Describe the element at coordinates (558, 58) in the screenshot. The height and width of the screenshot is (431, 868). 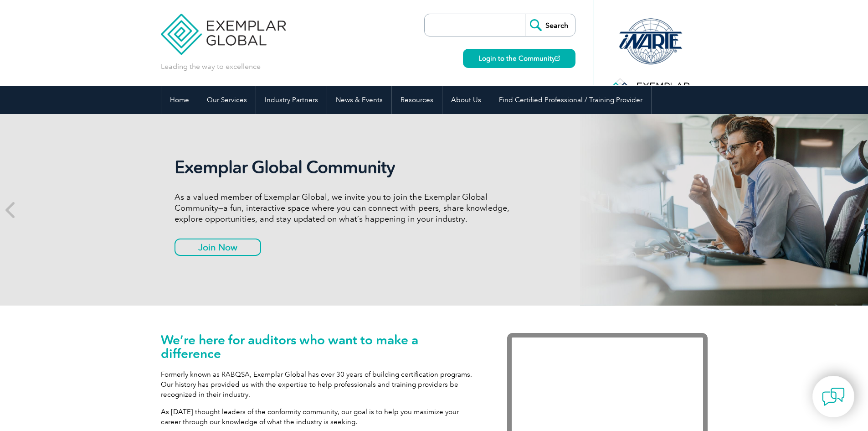
I see `img: open_square.png` at that location.